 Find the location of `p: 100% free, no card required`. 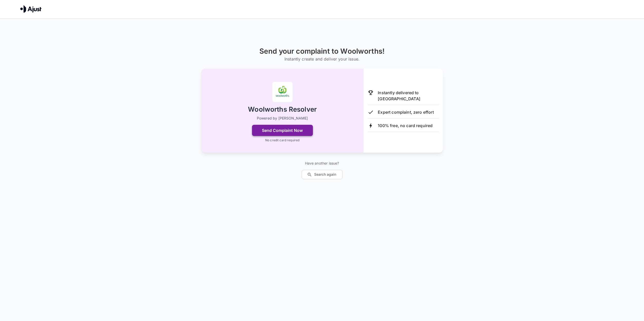

p: 100% free, no card required is located at coordinates (405, 126).